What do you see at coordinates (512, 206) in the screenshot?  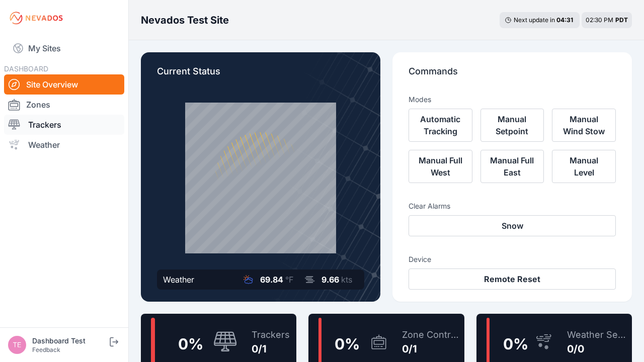 I see `h3: Clear Alarms` at bounding box center [512, 206].